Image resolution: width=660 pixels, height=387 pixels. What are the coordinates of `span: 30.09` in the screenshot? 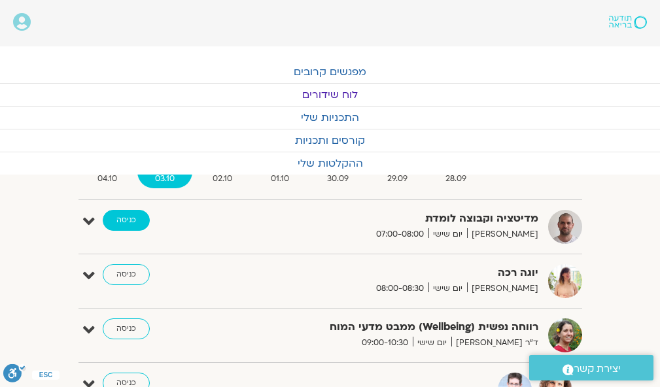 It's located at (338, 179).